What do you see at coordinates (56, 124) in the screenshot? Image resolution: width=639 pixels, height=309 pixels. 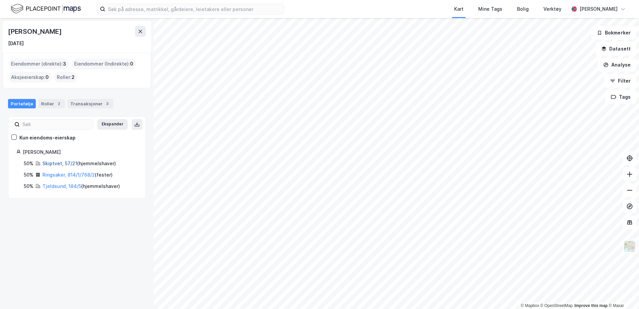 I see `input: Søk` at bounding box center [56, 124].